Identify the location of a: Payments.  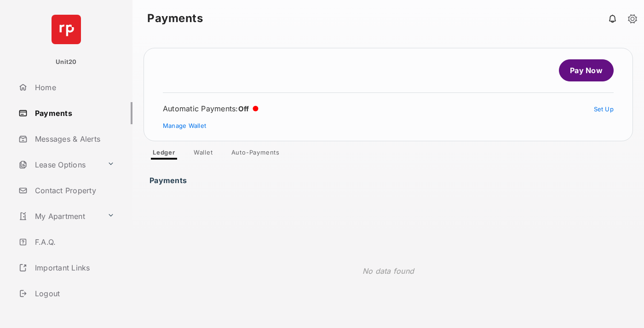
(73, 113).